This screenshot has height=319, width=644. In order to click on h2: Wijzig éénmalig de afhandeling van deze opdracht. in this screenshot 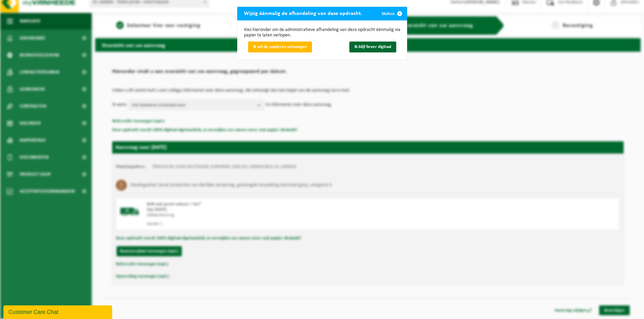, I will do `click(303, 14)`.